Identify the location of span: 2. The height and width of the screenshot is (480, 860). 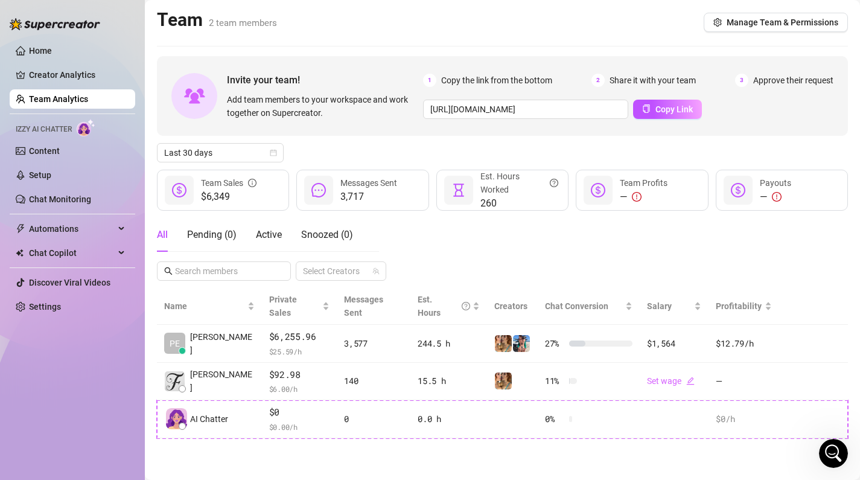
(598, 80).